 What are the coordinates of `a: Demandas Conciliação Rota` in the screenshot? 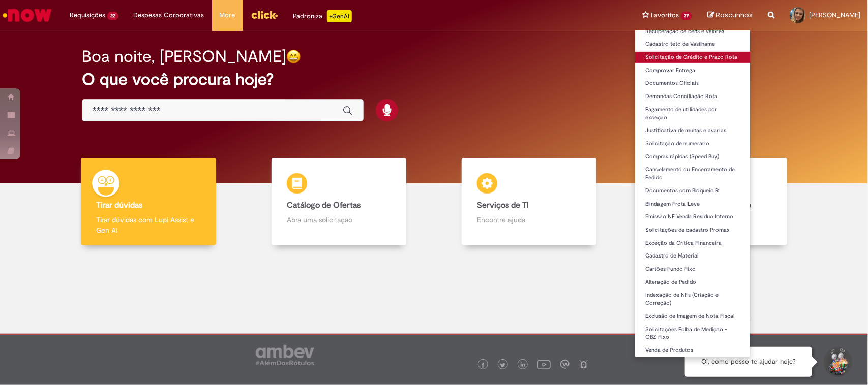 It's located at (692, 96).